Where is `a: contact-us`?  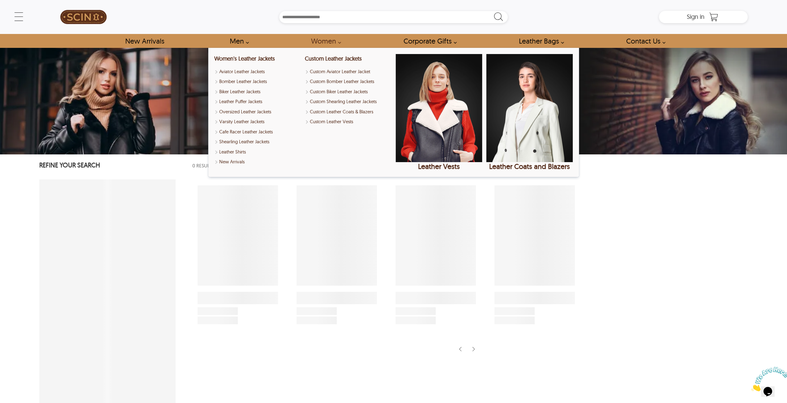 a: contact-us is located at coordinates (644, 41).